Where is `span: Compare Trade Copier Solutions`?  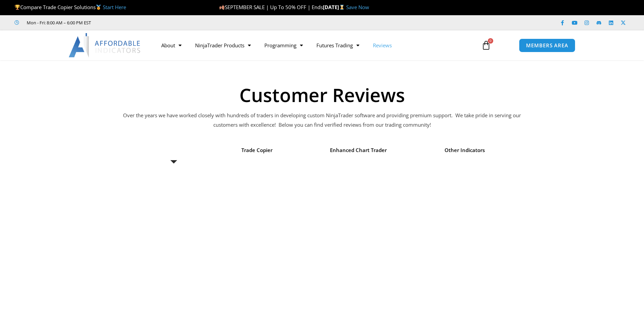
span: Compare Trade Copier Solutions is located at coordinates (70, 7).